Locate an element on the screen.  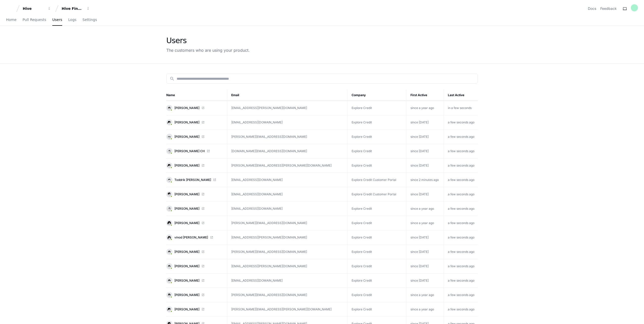
a: Pull Requests is located at coordinates (34, 20).